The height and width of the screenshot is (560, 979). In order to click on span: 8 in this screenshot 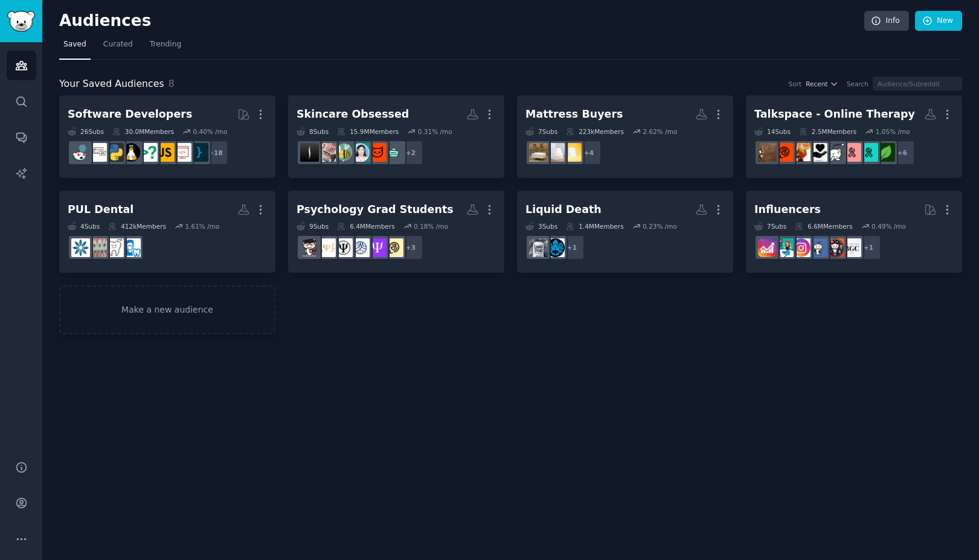, I will do `click(172, 83)`.